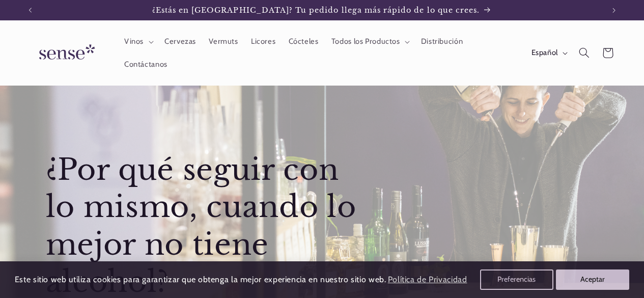 The width and height of the screenshot is (644, 298). Describe the element at coordinates (224, 42) in the screenshot. I see `a: Vermuts` at that location.